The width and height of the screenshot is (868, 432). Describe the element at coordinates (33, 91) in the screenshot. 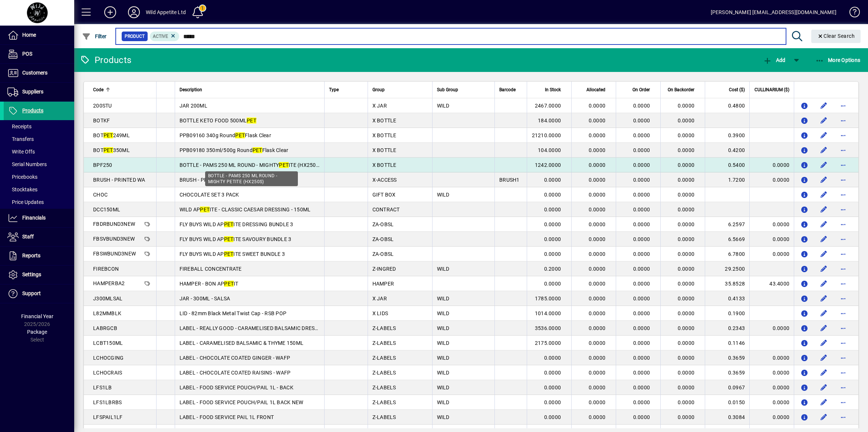

I see `span: Suppliers` at that location.